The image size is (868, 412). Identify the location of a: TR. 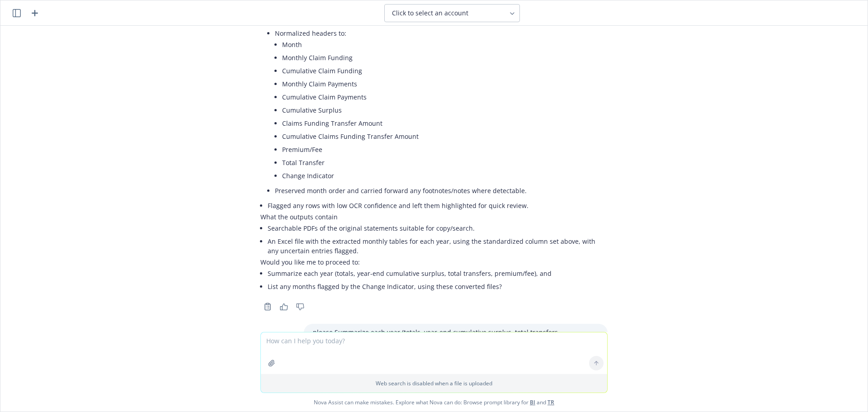
(551, 402).